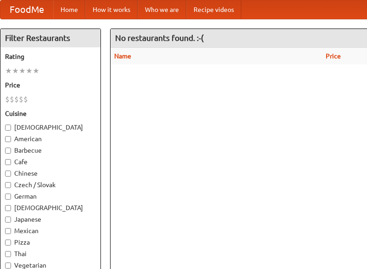  I want to click on label: Pizza, so click(51, 242).